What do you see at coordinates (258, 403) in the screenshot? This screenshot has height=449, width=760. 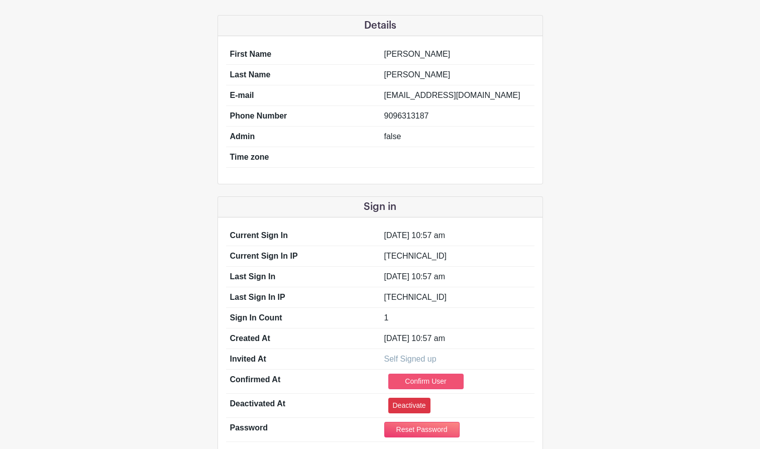 I see `strong: Deactivated At` at bounding box center [258, 403].